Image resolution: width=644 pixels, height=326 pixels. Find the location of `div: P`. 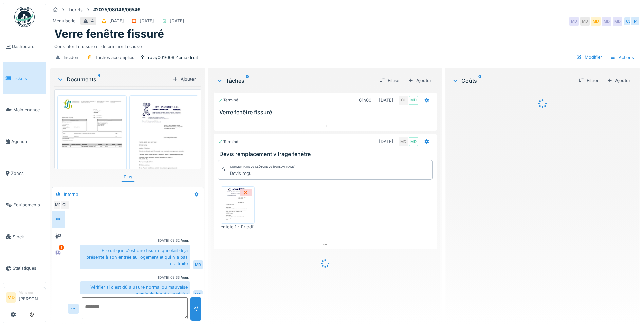

div: P is located at coordinates (636, 21).